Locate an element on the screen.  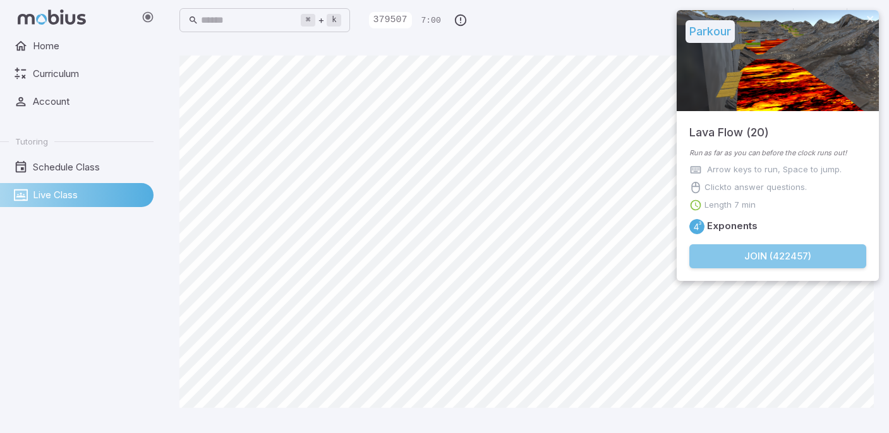
p: Length 7 min is located at coordinates (730, 205).